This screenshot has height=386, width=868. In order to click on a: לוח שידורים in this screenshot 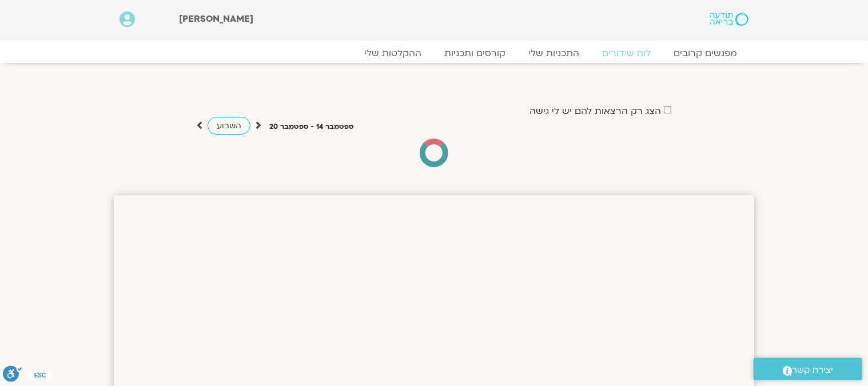, I will do `click(627, 53)`.